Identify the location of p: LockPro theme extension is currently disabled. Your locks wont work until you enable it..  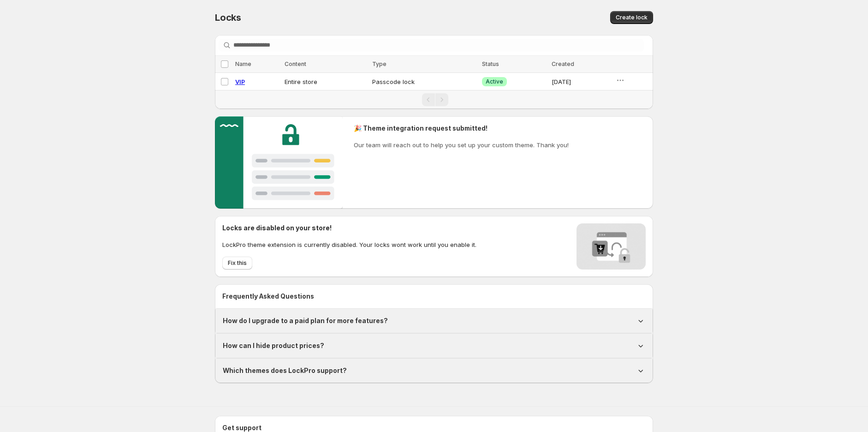
(349, 244).